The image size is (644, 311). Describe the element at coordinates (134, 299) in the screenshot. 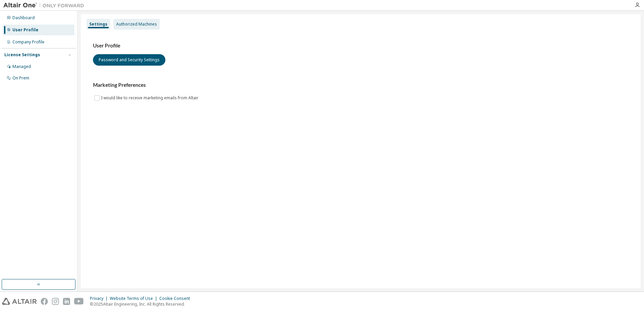

I see `div: Website Terms of Use` at that location.